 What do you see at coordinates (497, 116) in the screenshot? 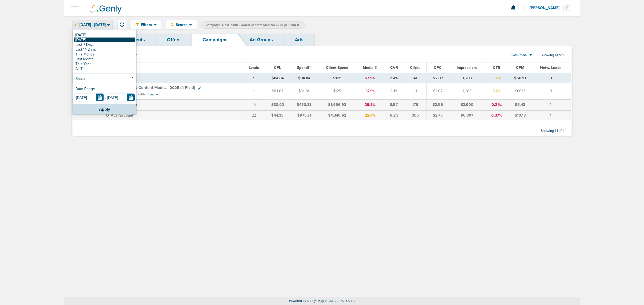
I see `td: 0.37%` at bounding box center [497, 116].